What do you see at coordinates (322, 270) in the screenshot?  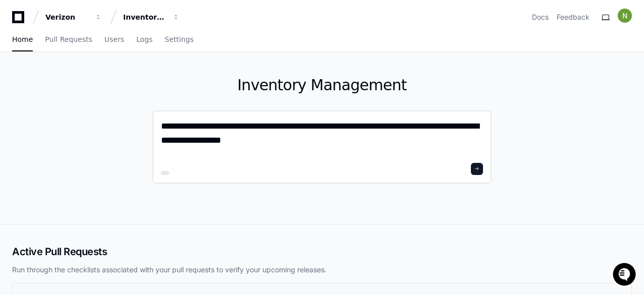 I see `p: Run through the checklists associated with your pull requests to verify your upcoming releases.` at bounding box center [322, 270].